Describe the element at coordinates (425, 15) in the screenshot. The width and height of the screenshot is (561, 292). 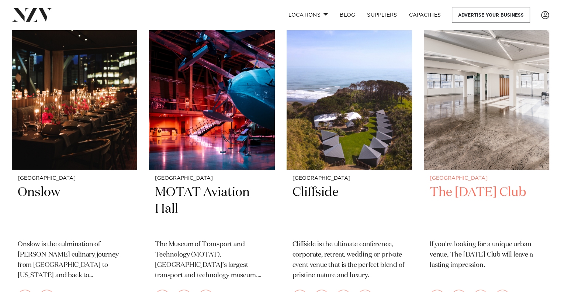
I see `a: Capacities` at that location.